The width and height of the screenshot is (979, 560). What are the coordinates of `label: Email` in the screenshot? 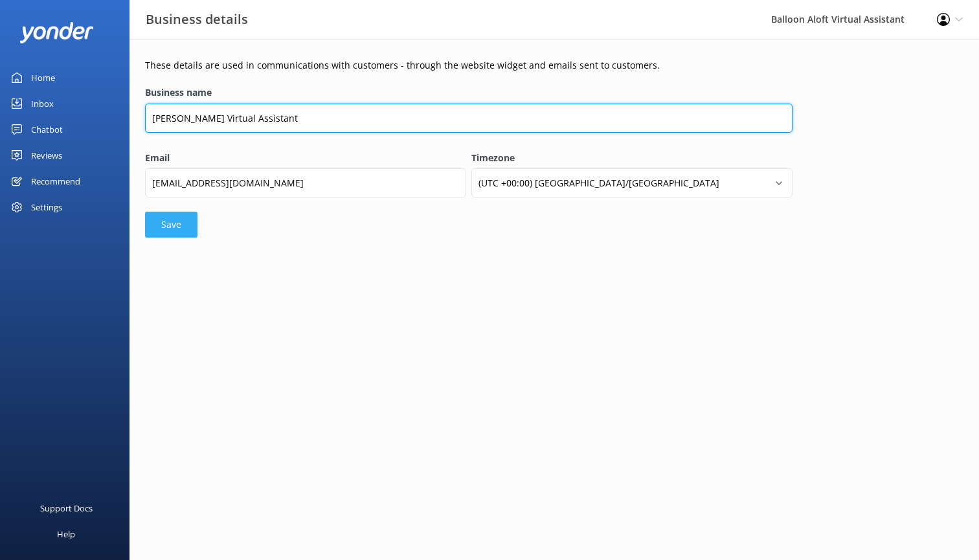 It's located at (305, 158).